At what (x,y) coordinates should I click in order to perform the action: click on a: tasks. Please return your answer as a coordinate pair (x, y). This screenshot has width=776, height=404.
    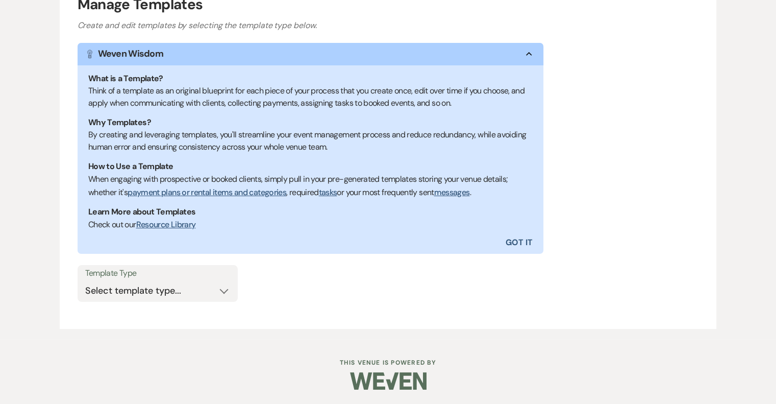
    Looking at the image, I should click on (328, 192).